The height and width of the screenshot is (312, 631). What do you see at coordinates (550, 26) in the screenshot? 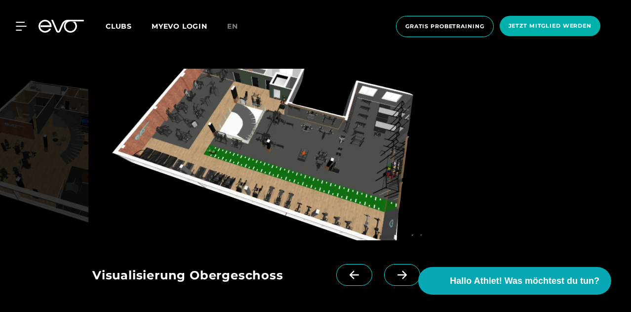
I see `span: Jetzt Mitglied werden` at bounding box center [550, 26].